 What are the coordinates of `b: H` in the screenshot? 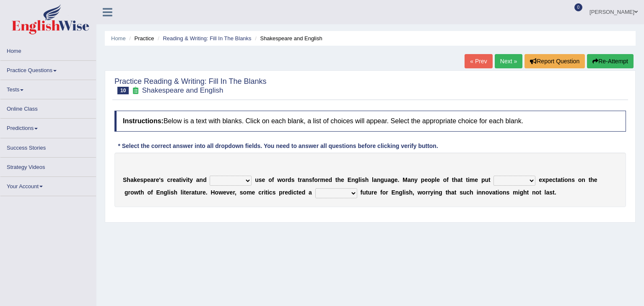 It's located at (212, 192).